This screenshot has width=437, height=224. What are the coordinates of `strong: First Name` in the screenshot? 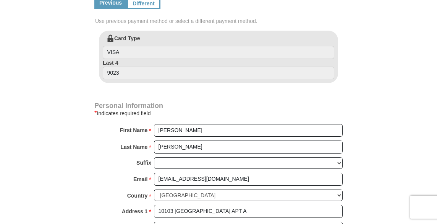 It's located at (134, 130).